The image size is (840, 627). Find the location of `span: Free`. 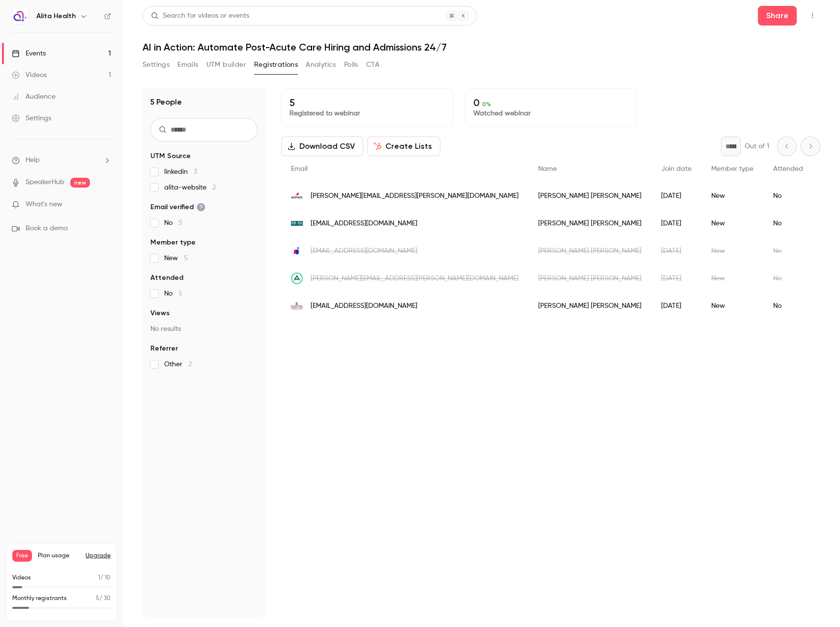

span: Free is located at coordinates (22, 556).